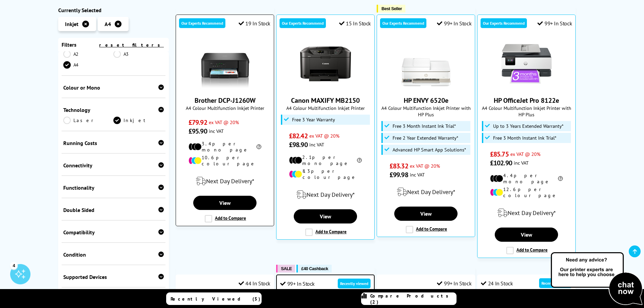 This screenshot has width=644, height=308. What do you see at coordinates (198, 123) in the screenshot?
I see `span: £79.92` at bounding box center [198, 123].